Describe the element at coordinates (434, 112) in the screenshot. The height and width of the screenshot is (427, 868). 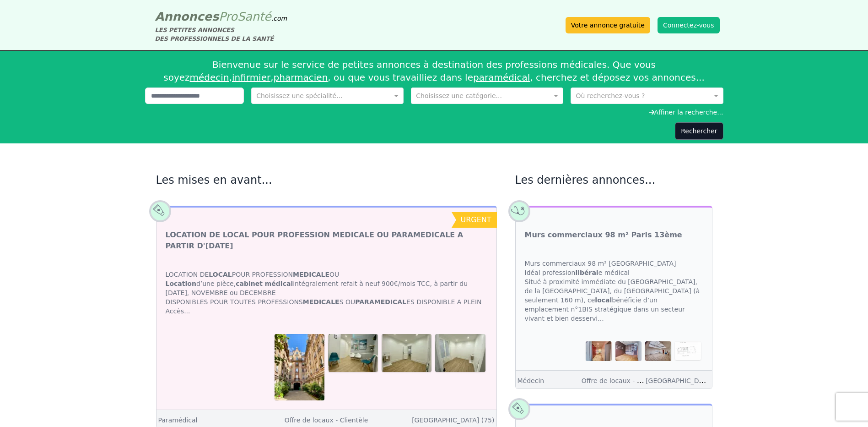
I see `div: Affiner la recherche...` at that location.